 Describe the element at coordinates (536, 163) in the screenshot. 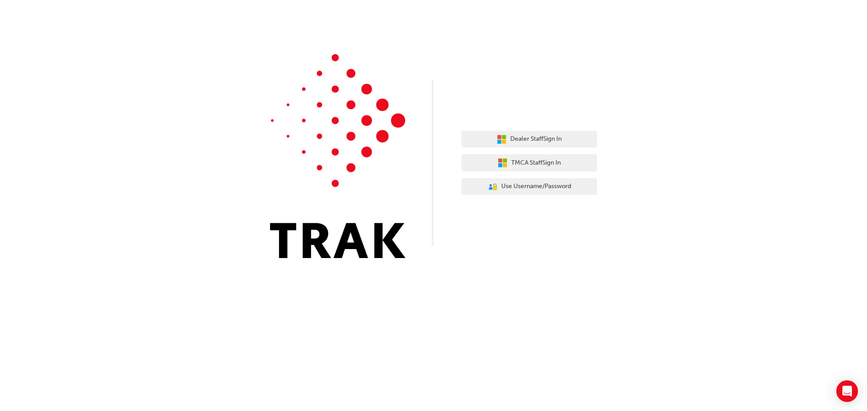

I see `span: TMCA Staff Sign In` at that location.